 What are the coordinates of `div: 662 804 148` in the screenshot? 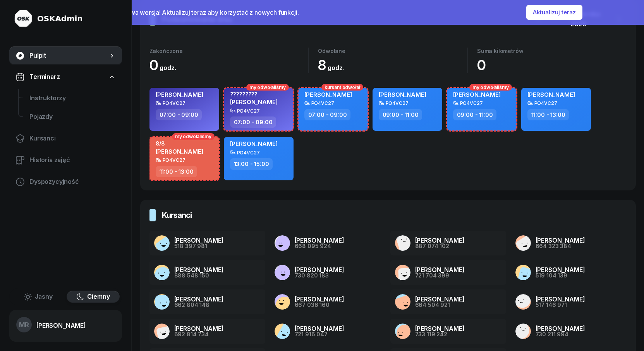 It's located at (199, 305).